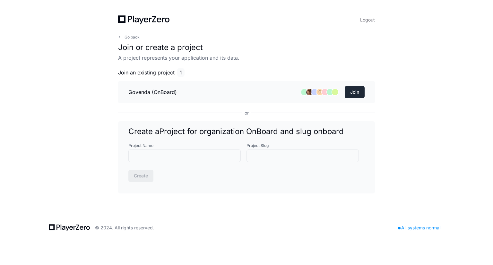  I want to click on span: Go back, so click(132, 37).